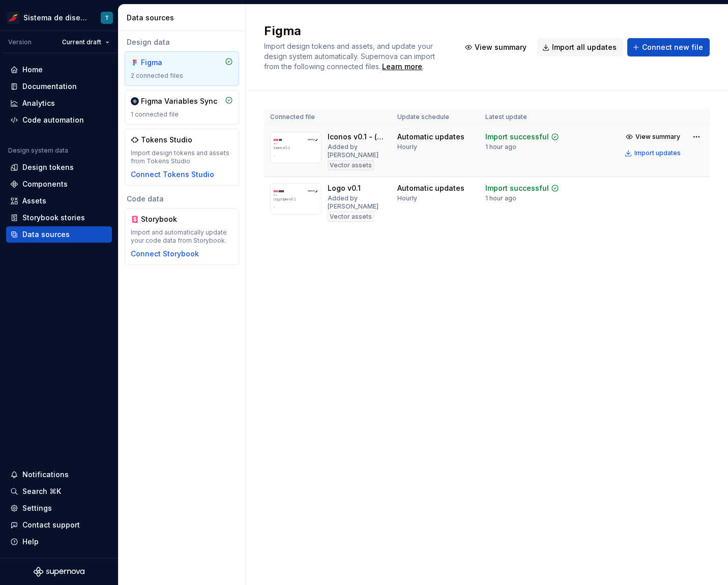  What do you see at coordinates (54, 217) in the screenshot?
I see `div: Storybook stories` at bounding box center [54, 217].